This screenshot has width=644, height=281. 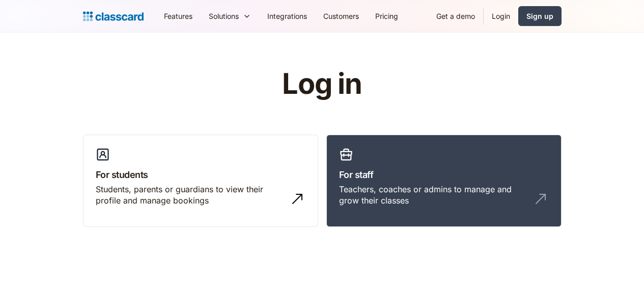 What do you see at coordinates (386, 16) in the screenshot?
I see `a: Pricing` at bounding box center [386, 16].